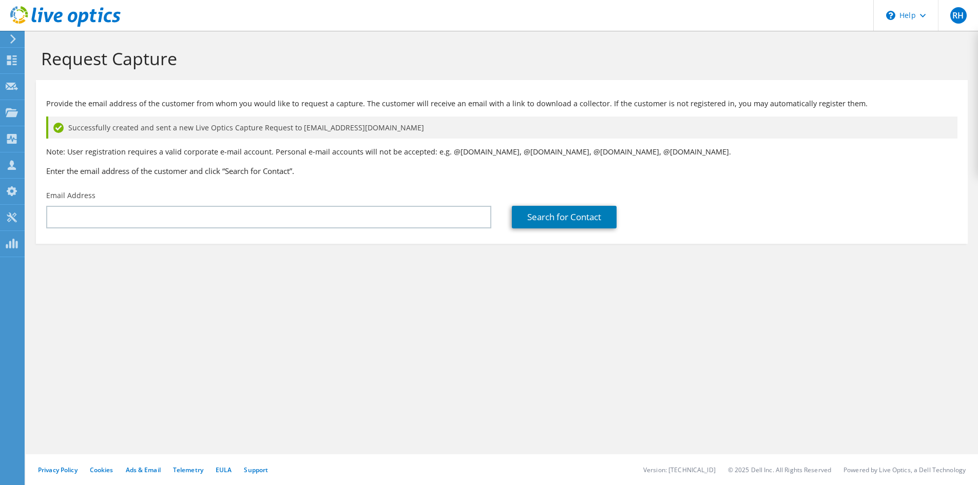  What do you see at coordinates (71, 196) in the screenshot?
I see `label: Email Address` at bounding box center [71, 196].